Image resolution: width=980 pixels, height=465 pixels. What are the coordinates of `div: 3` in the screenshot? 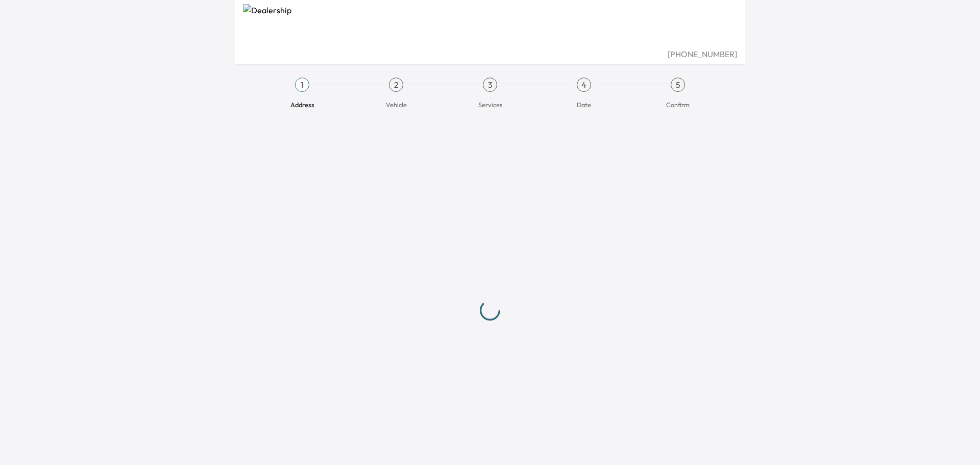 It's located at (490, 85).